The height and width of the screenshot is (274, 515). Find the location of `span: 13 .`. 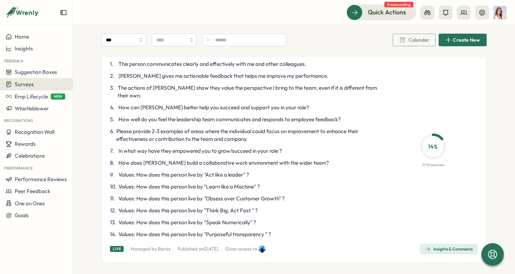

span: 13 . is located at coordinates (114, 223).